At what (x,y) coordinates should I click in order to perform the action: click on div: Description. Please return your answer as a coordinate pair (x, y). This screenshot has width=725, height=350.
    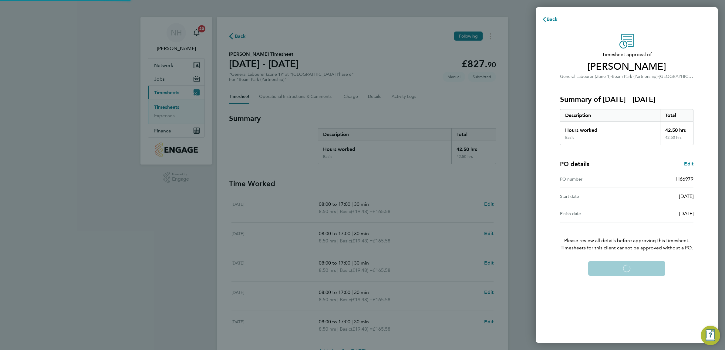
    Looking at the image, I should click on (610, 116).